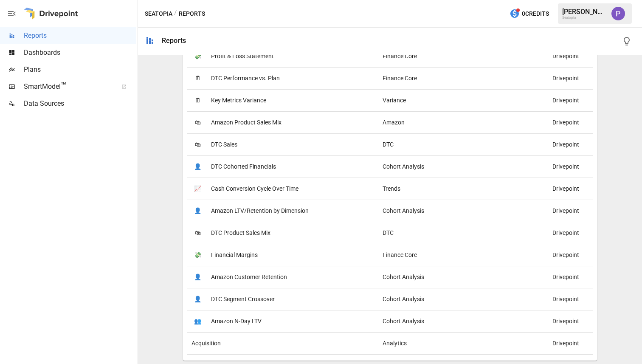  Describe the element at coordinates (80, 52) in the screenshot. I see `span: Dashboards` at that location.